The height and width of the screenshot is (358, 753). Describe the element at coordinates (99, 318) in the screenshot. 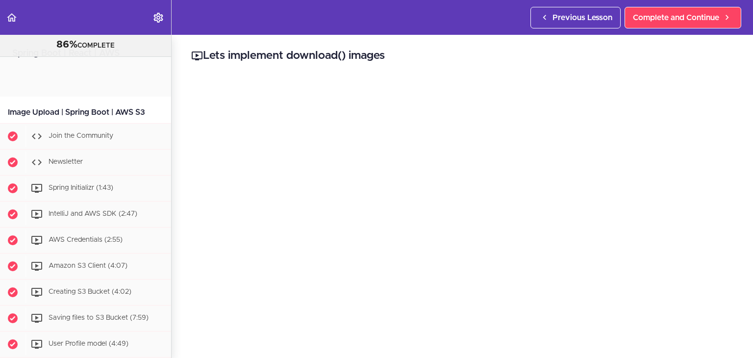

I see `span: Saving files to S3 Bucket (7:59)` at that location.